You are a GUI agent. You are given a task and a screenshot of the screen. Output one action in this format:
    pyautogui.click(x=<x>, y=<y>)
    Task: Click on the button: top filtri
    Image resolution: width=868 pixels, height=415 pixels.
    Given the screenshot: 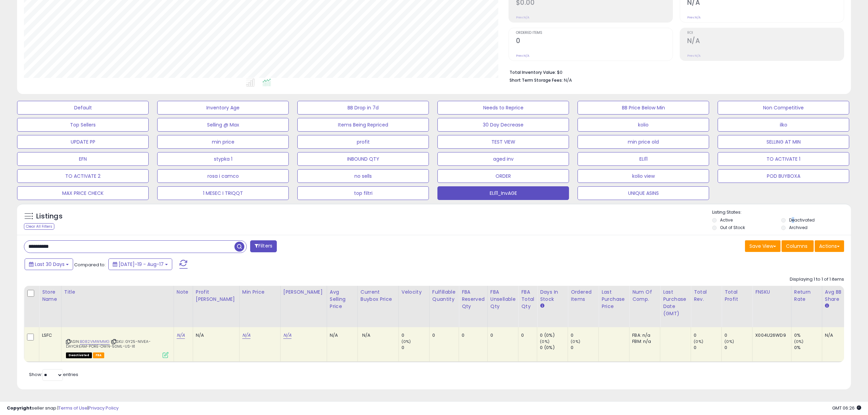 What is the action you would take?
    pyautogui.click(x=363, y=193)
    